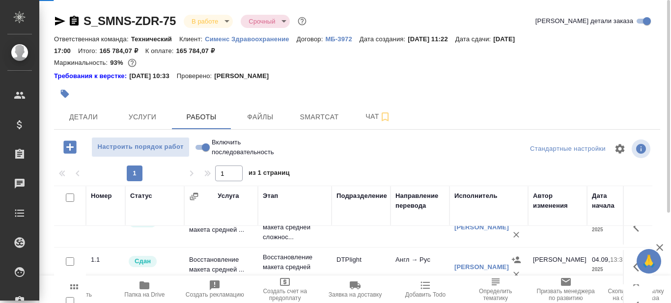 The width and height of the screenshot is (671, 303). What do you see at coordinates (243, 147) in the screenshot?
I see `span: Включить последовательность` at bounding box center [243, 147].